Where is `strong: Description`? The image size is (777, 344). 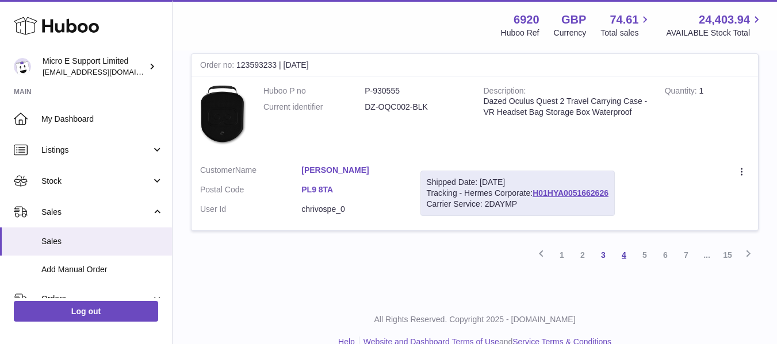 strong: Description is located at coordinates (505, 92).